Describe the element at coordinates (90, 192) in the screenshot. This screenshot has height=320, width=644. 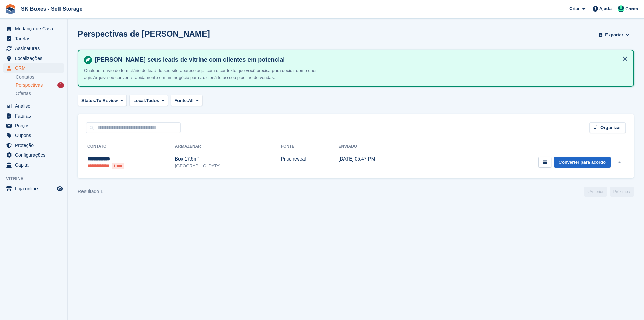
I see `div: Resultado 1` at that location.